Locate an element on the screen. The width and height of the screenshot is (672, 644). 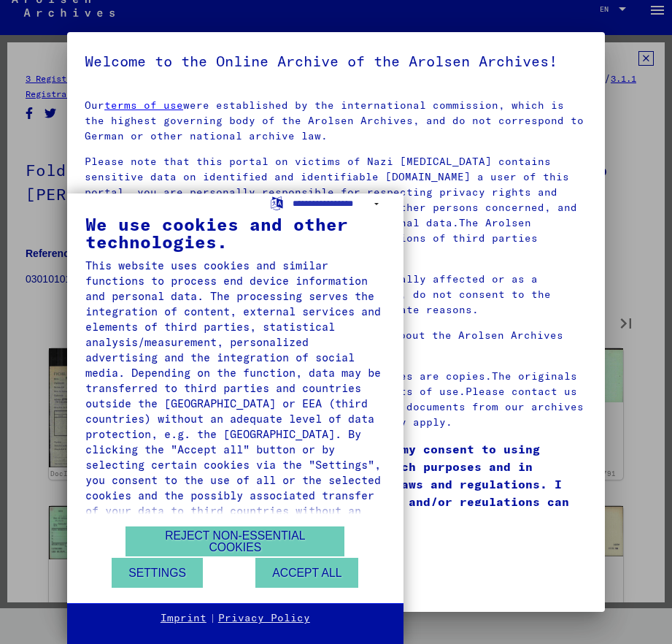
div: This website uses cookies and similar functions to process end device information and personal da... is located at coordinates (235, 396).